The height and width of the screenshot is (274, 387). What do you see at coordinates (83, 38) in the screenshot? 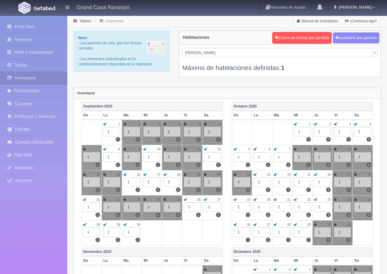
I see `b: Nota:` at bounding box center [83, 38].